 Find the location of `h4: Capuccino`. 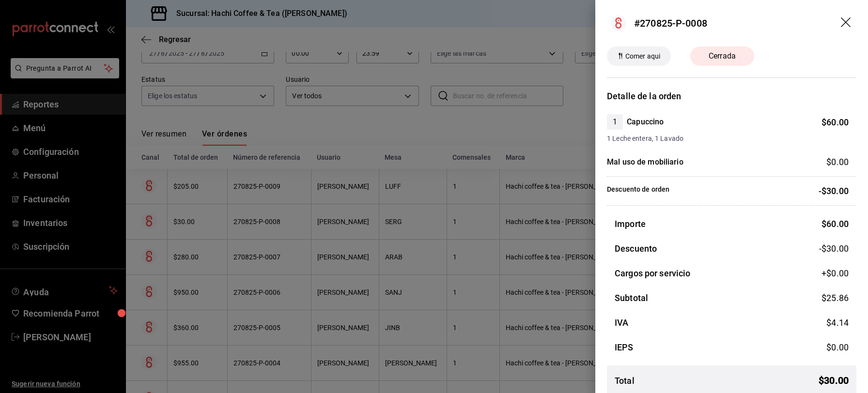

h4: Capuccino is located at coordinates (645, 122).